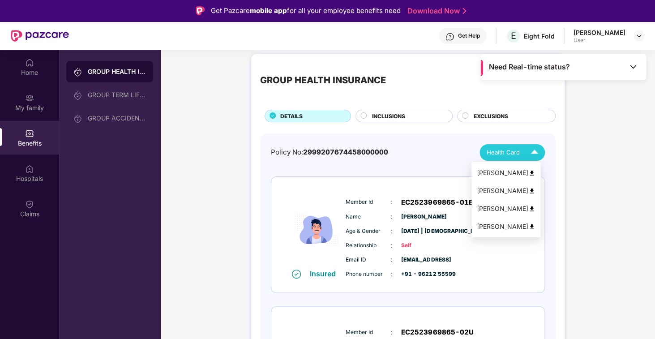 The image size is (655, 339). Describe the element at coordinates (529, 67) in the screenshot. I see `span: Need Real-time status?` at that location.